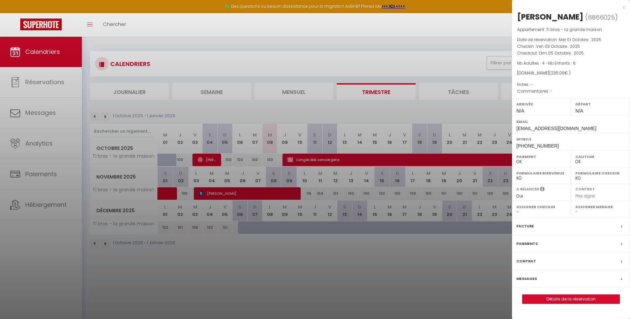  What do you see at coordinates (526, 279) in the screenshot?
I see `label: Messages` at bounding box center [526, 279].